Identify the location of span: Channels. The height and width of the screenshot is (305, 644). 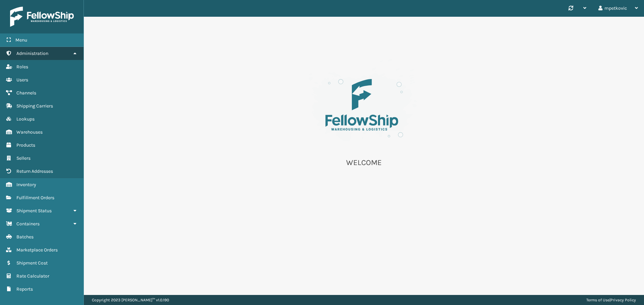
(26, 93).